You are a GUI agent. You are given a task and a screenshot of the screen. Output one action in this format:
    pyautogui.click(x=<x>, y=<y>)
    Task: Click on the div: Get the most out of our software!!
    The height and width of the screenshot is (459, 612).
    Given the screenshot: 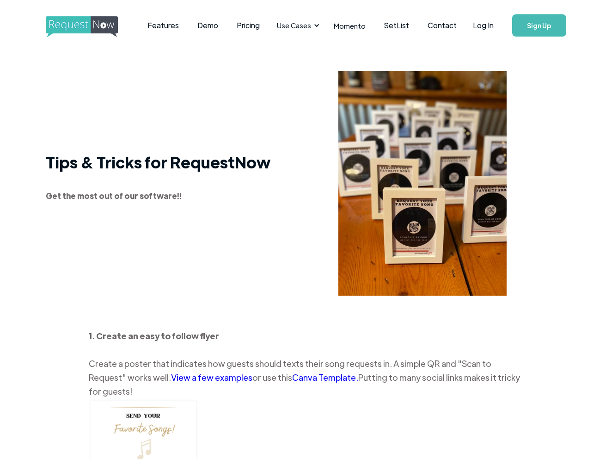 What is the action you would take?
    pyautogui.click(x=188, y=196)
    